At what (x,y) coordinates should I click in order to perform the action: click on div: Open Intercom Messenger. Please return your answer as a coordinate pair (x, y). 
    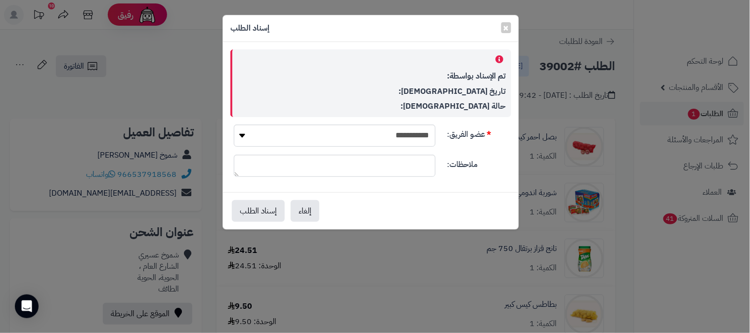
    Looking at the image, I should click on (27, 306).